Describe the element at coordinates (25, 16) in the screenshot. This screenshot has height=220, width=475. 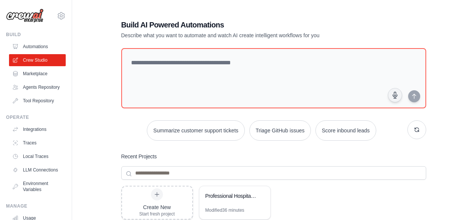
I see `img: Logo` at that location.